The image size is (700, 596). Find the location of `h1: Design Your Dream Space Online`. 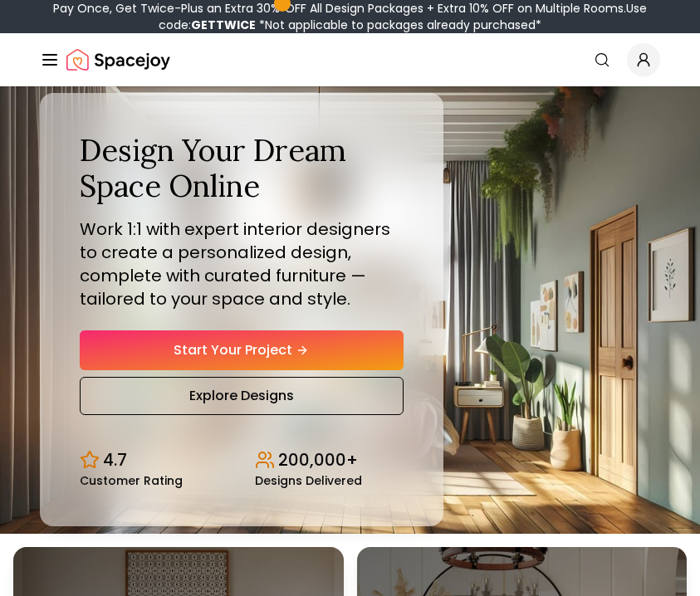

h1: Design Your Dream Space Online is located at coordinates (241, 168).